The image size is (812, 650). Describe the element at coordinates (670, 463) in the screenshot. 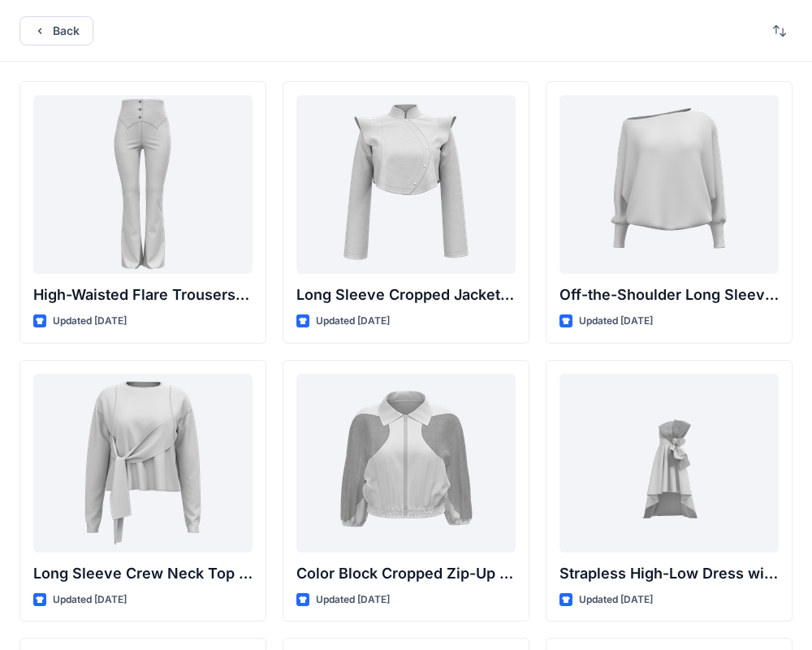

I see `a: Strapless High-Low Dress with Side Bow Detail` at that location.